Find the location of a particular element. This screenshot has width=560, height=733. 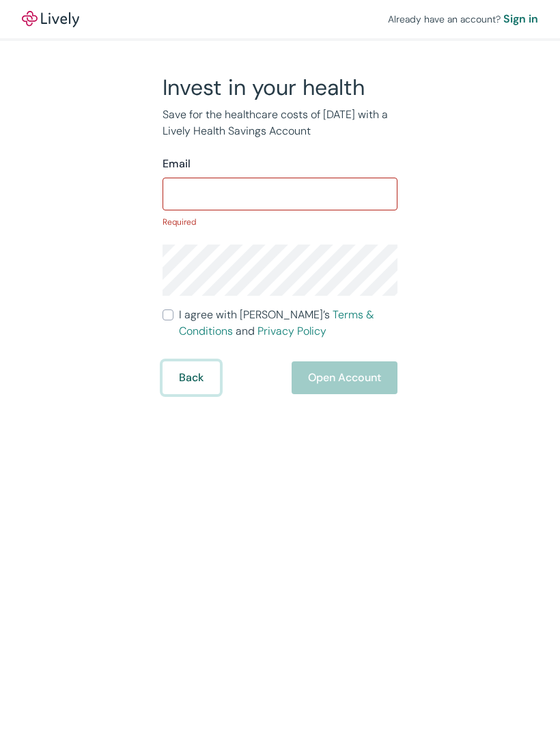

button: Back is located at coordinates (192, 377).